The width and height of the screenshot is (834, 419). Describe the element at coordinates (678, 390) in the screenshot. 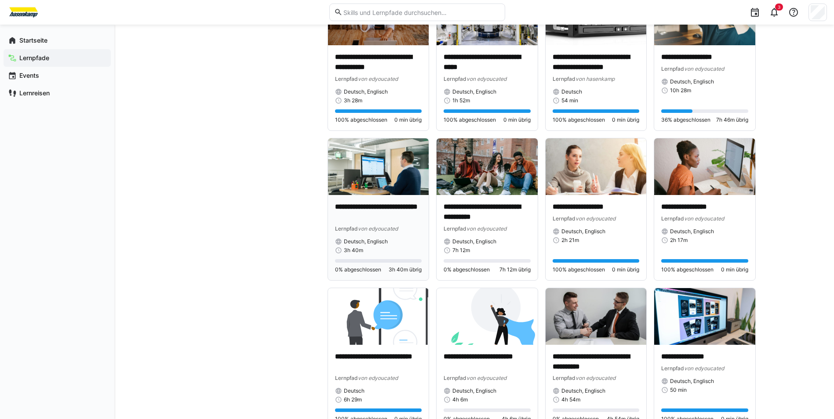

I see `span: 50 min` at that location.